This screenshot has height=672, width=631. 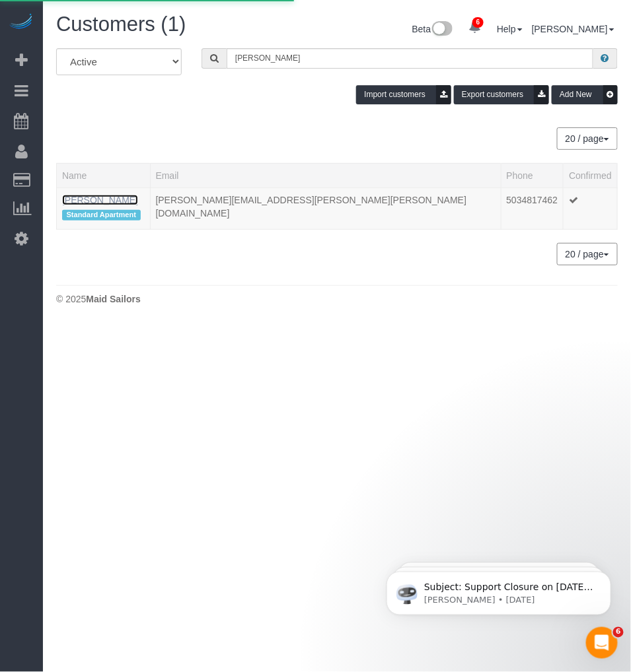 What do you see at coordinates (143, 56) in the screenshot?
I see `p: Message from Ellie, sent 1d ago` at bounding box center [143, 56].